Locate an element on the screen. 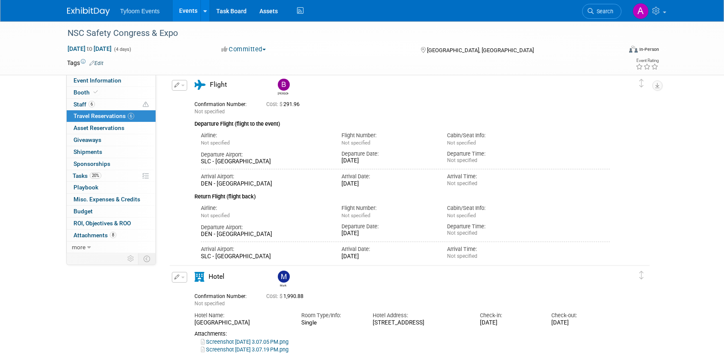 The image size is (724, 354). span: Potential Scheduling Conflict -- at least one attendee is tagged in another overlapping event. is located at coordinates (146, 105).